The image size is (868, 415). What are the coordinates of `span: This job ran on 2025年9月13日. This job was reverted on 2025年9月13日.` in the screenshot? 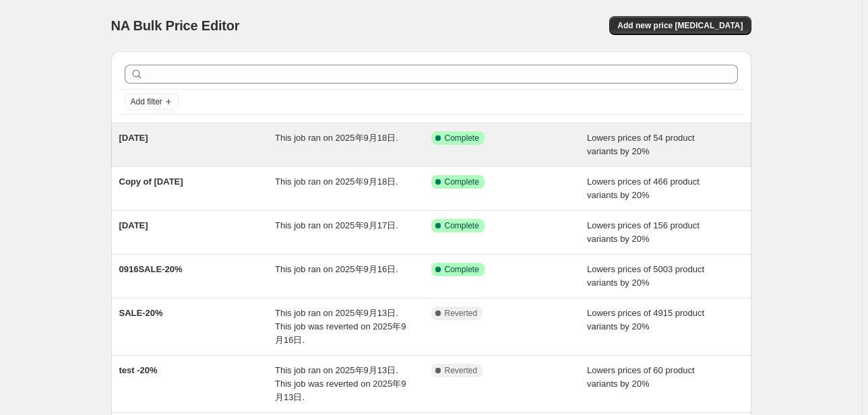 It's located at (340, 383).